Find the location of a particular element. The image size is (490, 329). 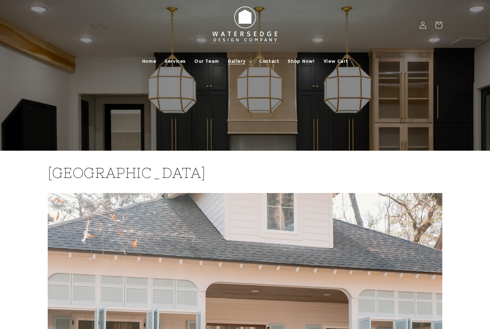

span: Contact is located at coordinates (269, 61).